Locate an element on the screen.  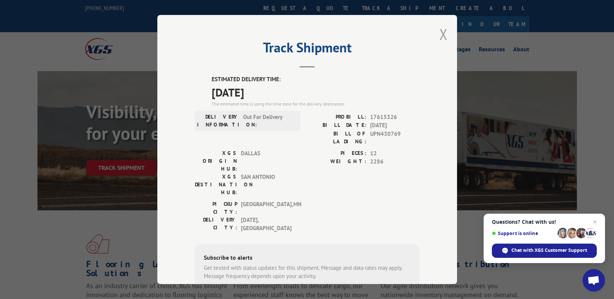
button: Close modal is located at coordinates (444, 34).